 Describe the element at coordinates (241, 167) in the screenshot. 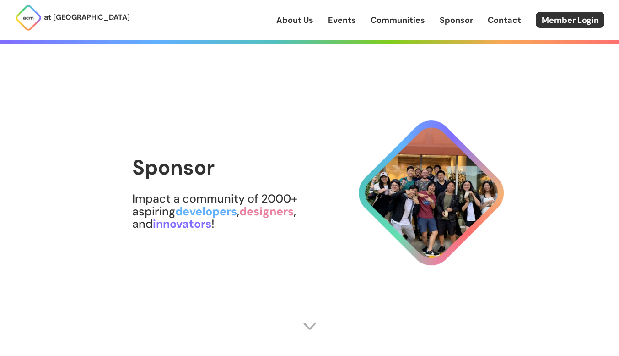

I see `h1: Sponsor` at that location.